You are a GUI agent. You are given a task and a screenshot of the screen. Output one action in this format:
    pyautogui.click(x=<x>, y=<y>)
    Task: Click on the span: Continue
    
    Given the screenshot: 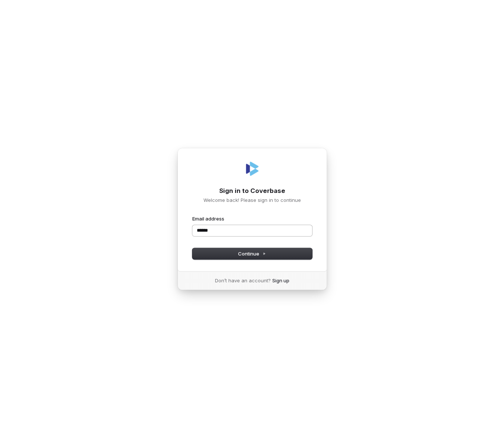 What is the action you would take?
    pyautogui.click(x=252, y=254)
    